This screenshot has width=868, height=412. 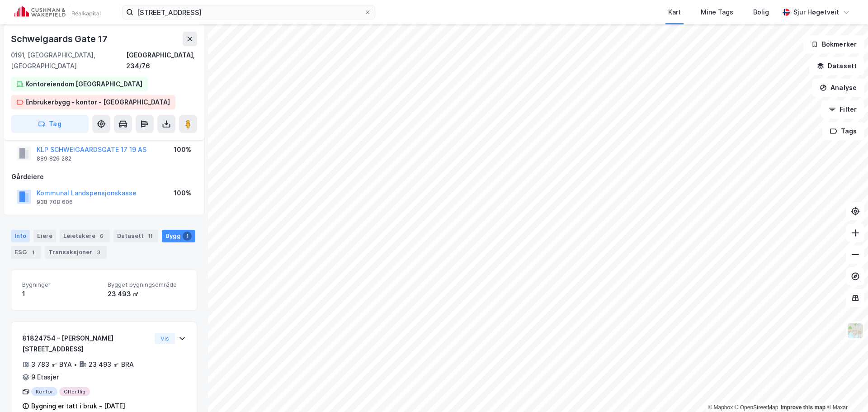 I want to click on span: Bygninger, so click(x=61, y=284).